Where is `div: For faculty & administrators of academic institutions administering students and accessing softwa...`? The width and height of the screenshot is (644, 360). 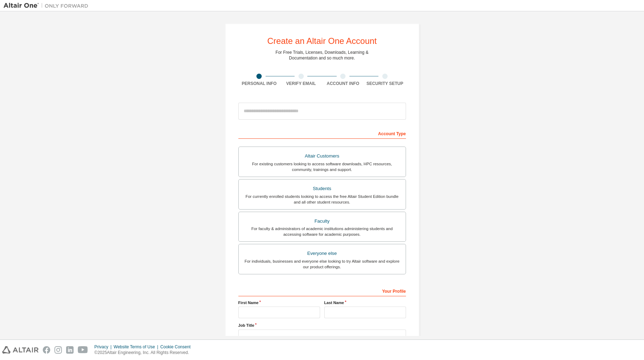
div: For faculty & administrators of academic institutions administering students and accessing softwa... is located at coordinates (322, 232).